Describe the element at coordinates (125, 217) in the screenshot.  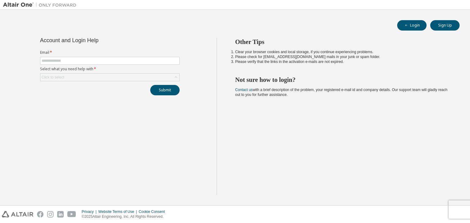
I see `p: © 2025 Altair Engineering, Inc. All Rights Reserved.` at that location.